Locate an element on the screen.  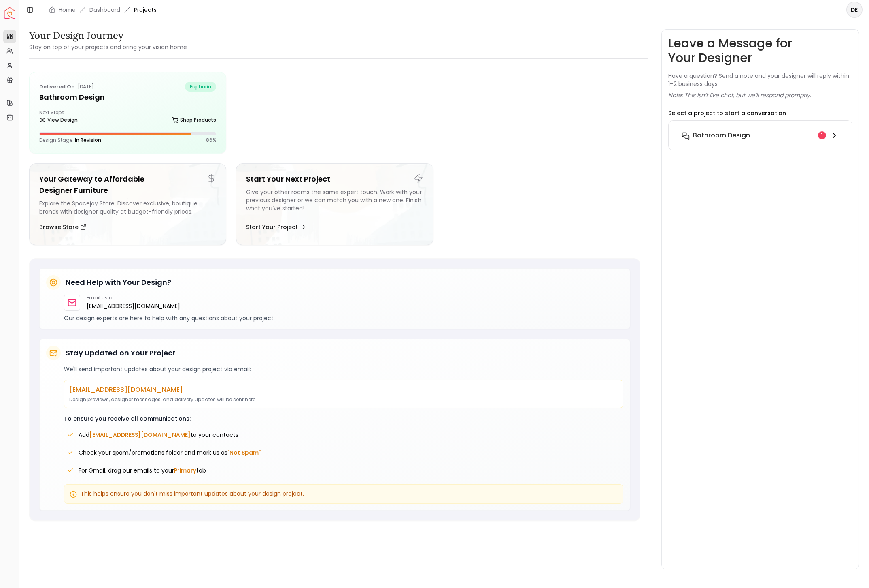
a: Home is located at coordinates (67, 9).